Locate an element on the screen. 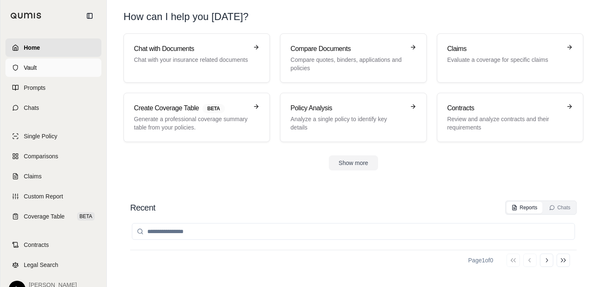  a: Chat with DocumentsChat with your insurance related documents is located at coordinates (197, 58).